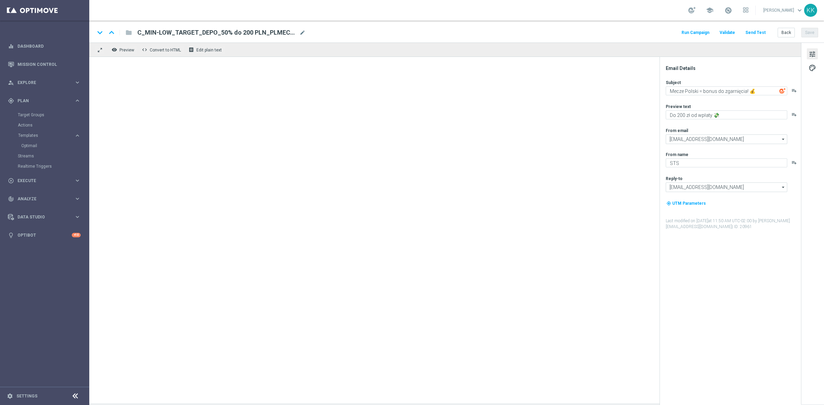  What do you see at coordinates (45, 156) in the screenshot?
I see `a: Streams` at bounding box center [45, 156].